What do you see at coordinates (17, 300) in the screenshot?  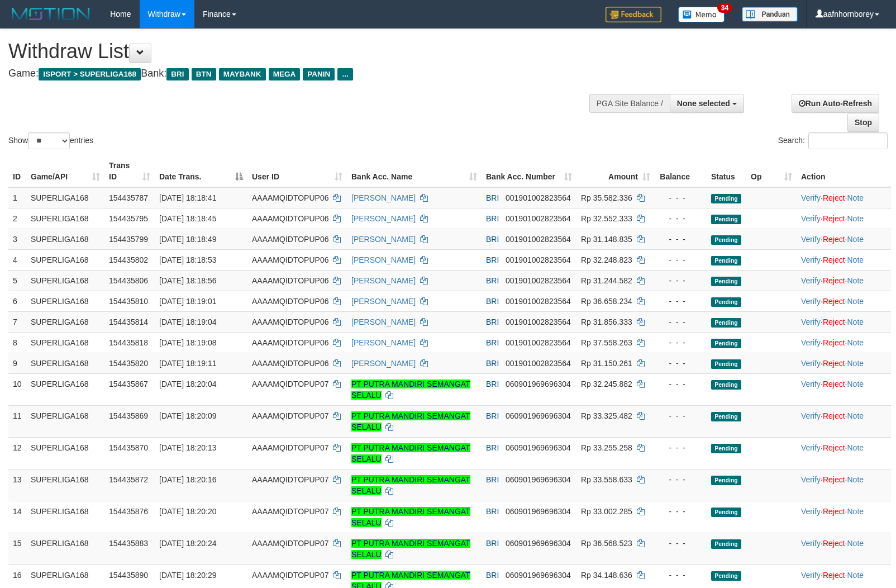 I see `td: 6` at bounding box center [17, 300].